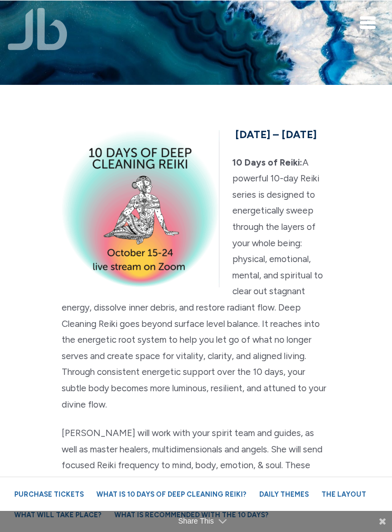  Describe the element at coordinates (37, 29) in the screenshot. I see `a: Jamie Butler. The Everyday Medium` at that location.